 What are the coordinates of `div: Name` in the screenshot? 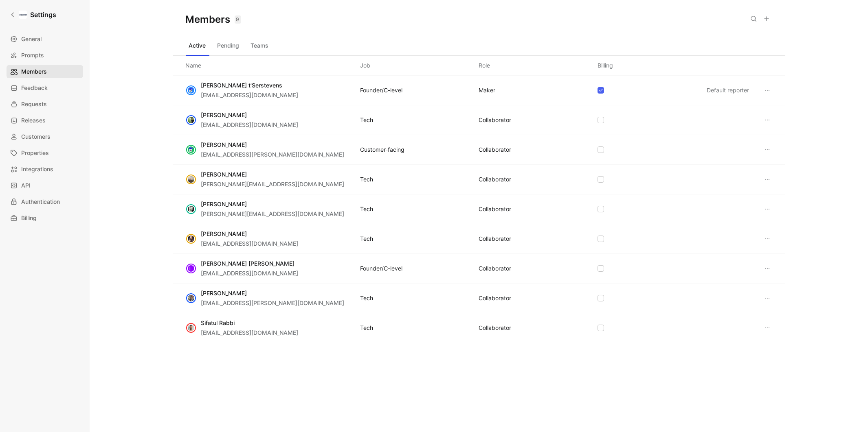 It's located at (193, 65).